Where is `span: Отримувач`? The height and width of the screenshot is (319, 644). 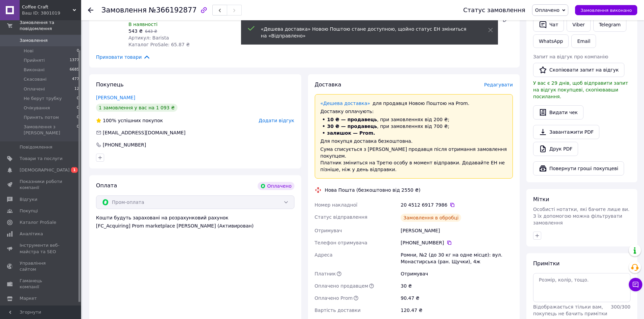
span: Отримувач is located at coordinates (328, 231).